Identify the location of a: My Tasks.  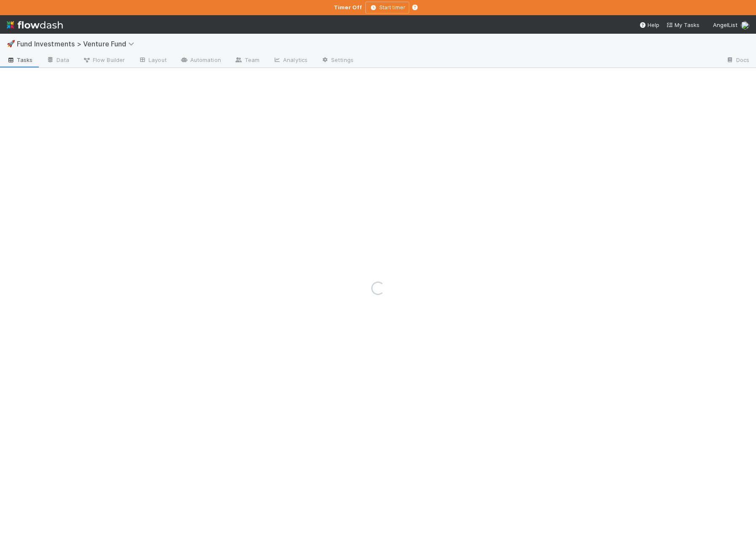
(682, 25).